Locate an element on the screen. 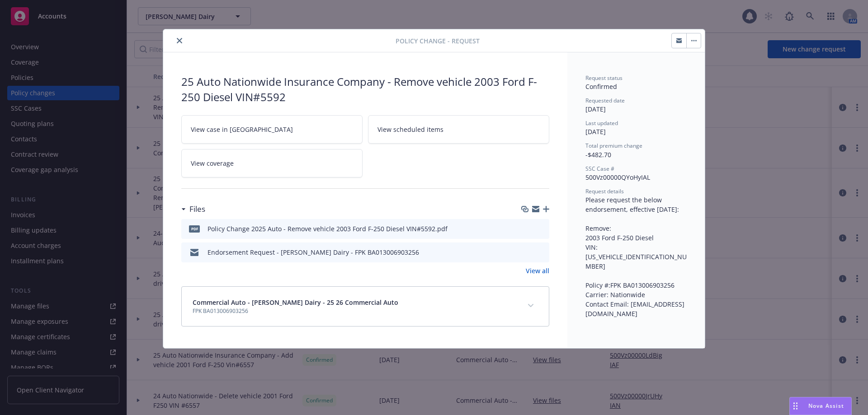 This screenshot has width=868, height=415. button: close is located at coordinates (180, 41).